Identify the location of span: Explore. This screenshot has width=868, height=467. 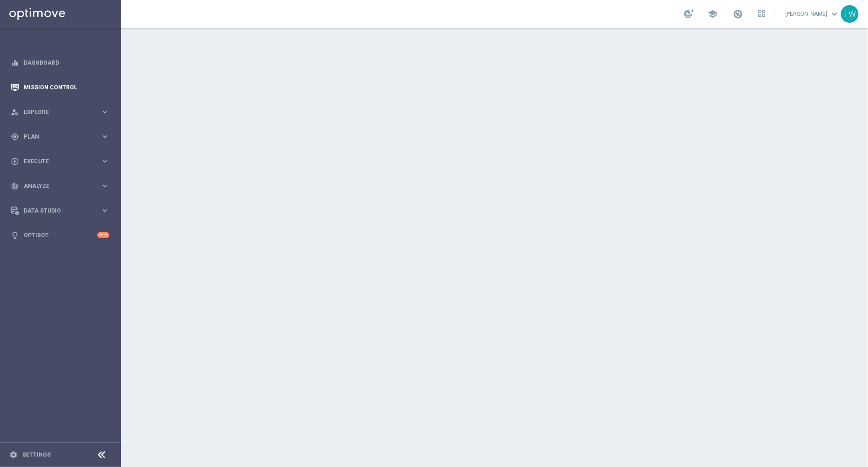
(62, 112).